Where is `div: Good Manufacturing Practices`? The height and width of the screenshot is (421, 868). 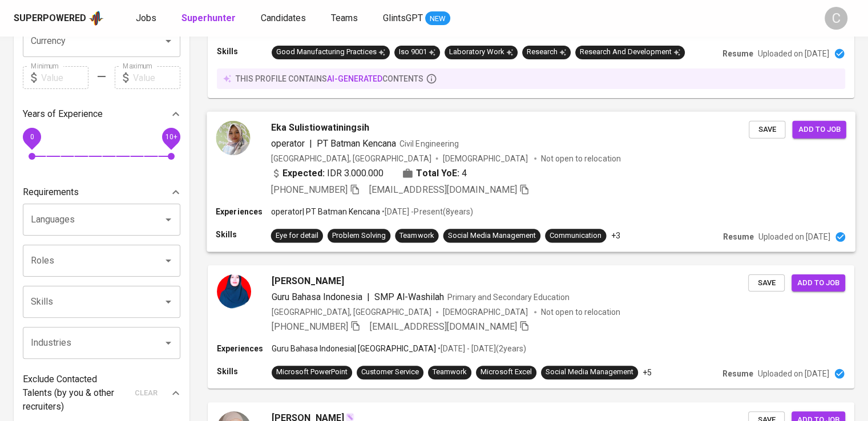 div: Good Manufacturing Practices is located at coordinates (331, 52).